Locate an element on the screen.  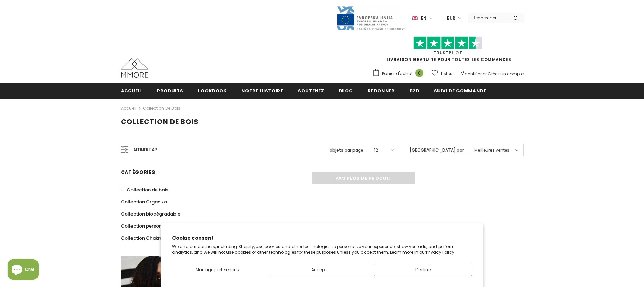
img: i-lang-1.png is located at coordinates (415, 18).